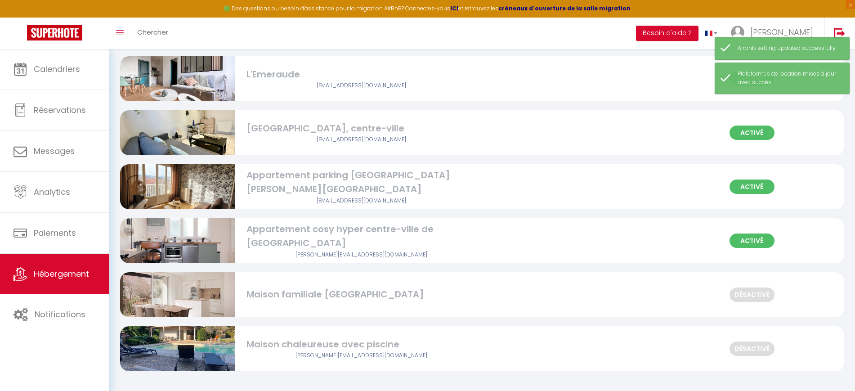 This screenshot has width=855, height=391. I want to click on div: Plateformes de location mises à jour avec succès, so click(789, 78).